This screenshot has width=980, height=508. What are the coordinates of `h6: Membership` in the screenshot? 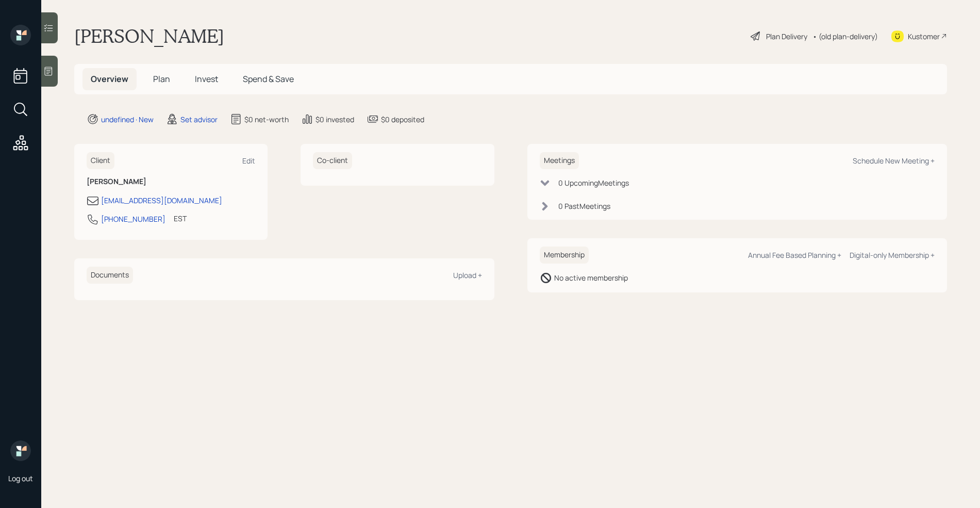 It's located at (564, 254).